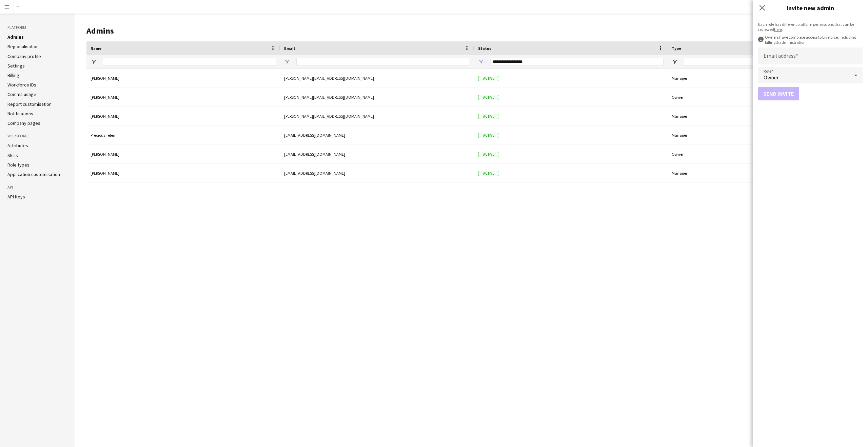  I want to click on a: Comms usage, so click(22, 94).